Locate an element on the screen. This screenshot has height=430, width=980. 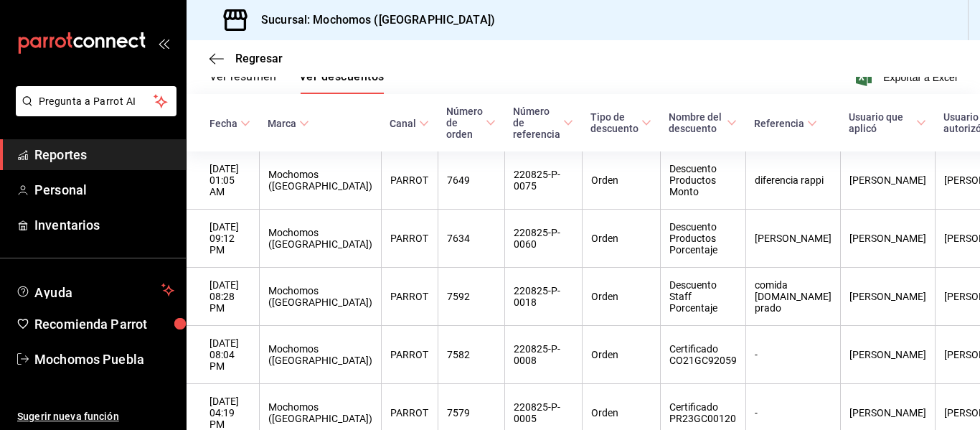
button: Regresar is located at coordinates (246, 58).